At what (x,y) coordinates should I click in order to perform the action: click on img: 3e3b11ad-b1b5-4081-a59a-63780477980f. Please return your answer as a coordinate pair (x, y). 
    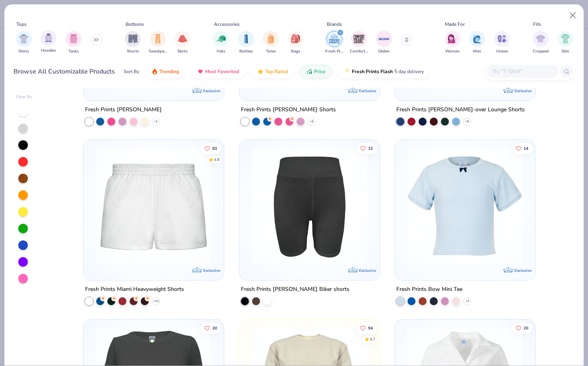
    Looking at the image, I should click on (465, 206).